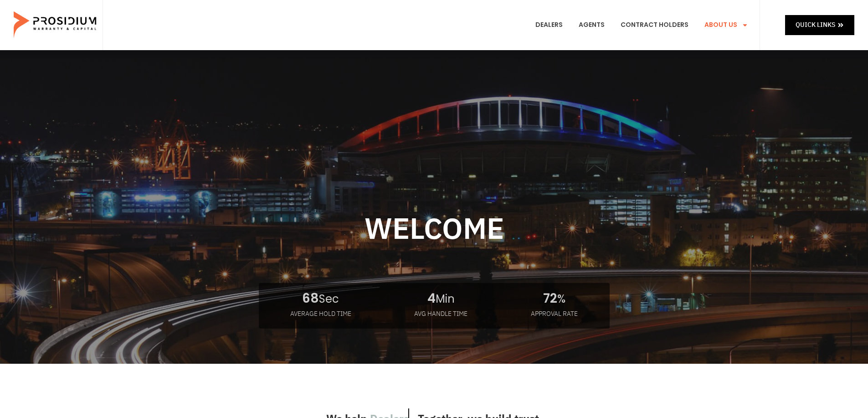  What do you see at coordinates (815, 24) in the screenshot?
I see `span: Quick Links` at bounding box center [815, 24].